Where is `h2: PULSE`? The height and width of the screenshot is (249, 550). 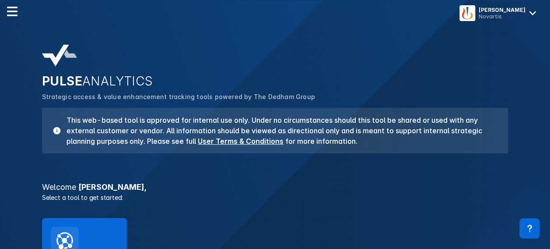
h2: PULSE is located at coordinates (275, 81).